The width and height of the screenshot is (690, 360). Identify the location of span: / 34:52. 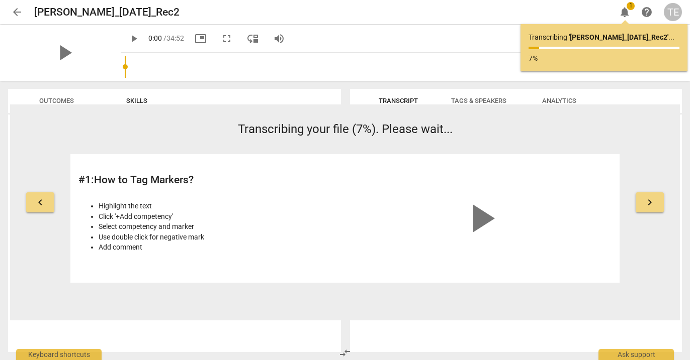
(173, 38).